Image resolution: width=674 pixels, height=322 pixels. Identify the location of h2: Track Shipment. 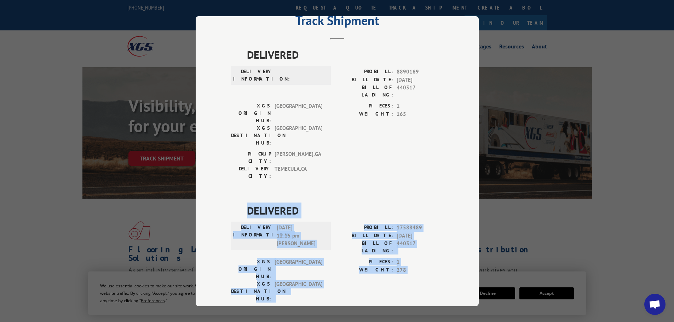
(337, 22).